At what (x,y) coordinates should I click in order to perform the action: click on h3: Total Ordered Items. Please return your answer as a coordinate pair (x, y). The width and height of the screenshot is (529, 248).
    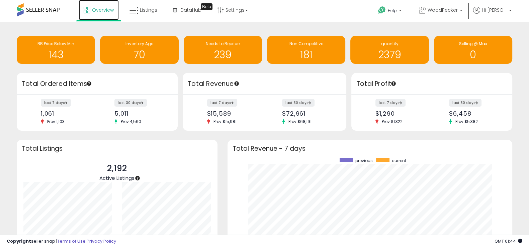
    Looking at the image, I should click on (97, 84).